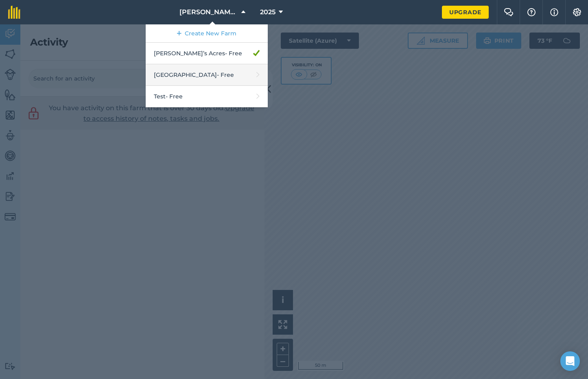  What do you see at coordinates (570, 361) in the screenshot?
I see `div: Open Intercom Messenger` at bounding box center [570, 361].